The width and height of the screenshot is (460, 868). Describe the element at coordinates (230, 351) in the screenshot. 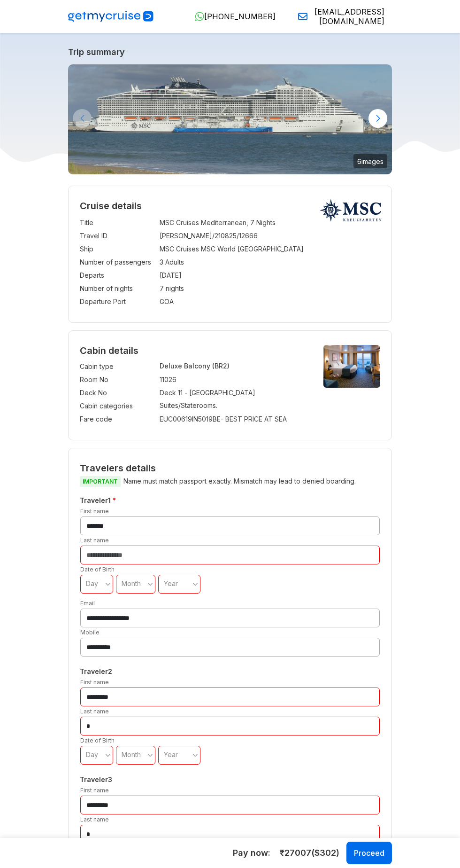

I see `h4: Cabin details` at that location.